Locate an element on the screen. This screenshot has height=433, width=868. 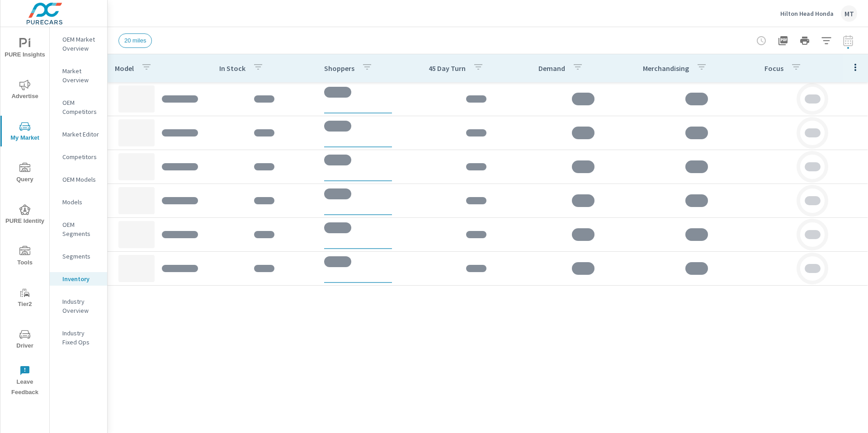
div: Market Editor is located at coordinates (78, 134).